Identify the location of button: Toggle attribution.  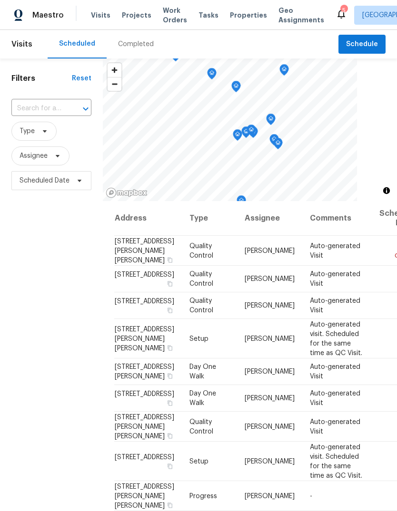
(386, 191).